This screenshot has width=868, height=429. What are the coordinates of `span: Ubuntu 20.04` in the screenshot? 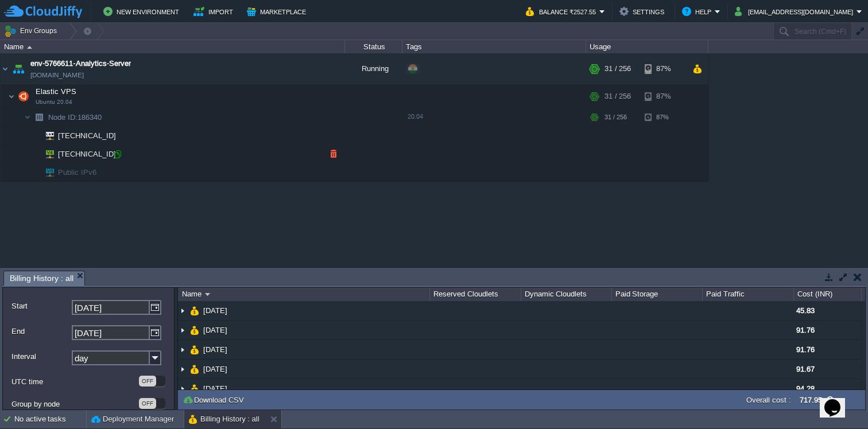 It's located at (54, 102).